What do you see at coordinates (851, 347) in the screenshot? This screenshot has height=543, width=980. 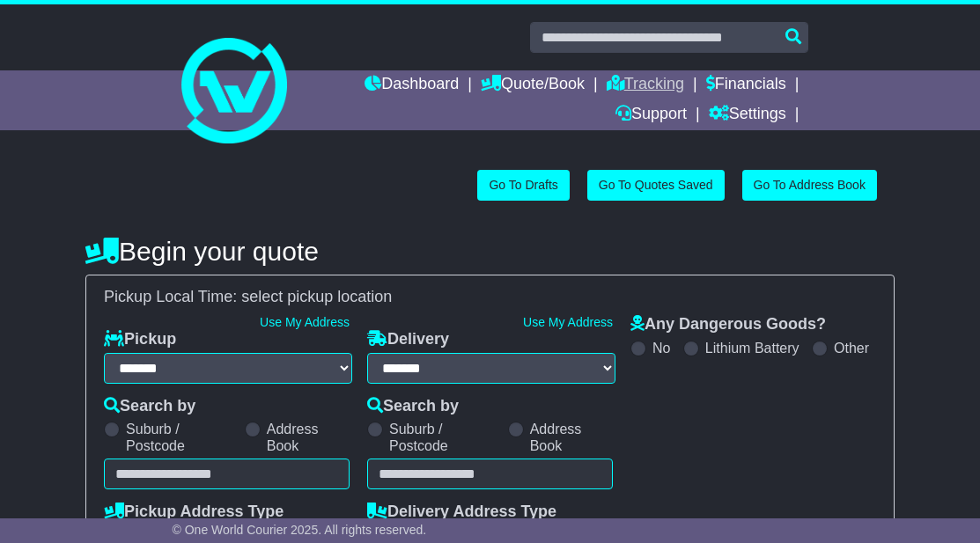 I see `label: Other` at bounding box center [851, 347].